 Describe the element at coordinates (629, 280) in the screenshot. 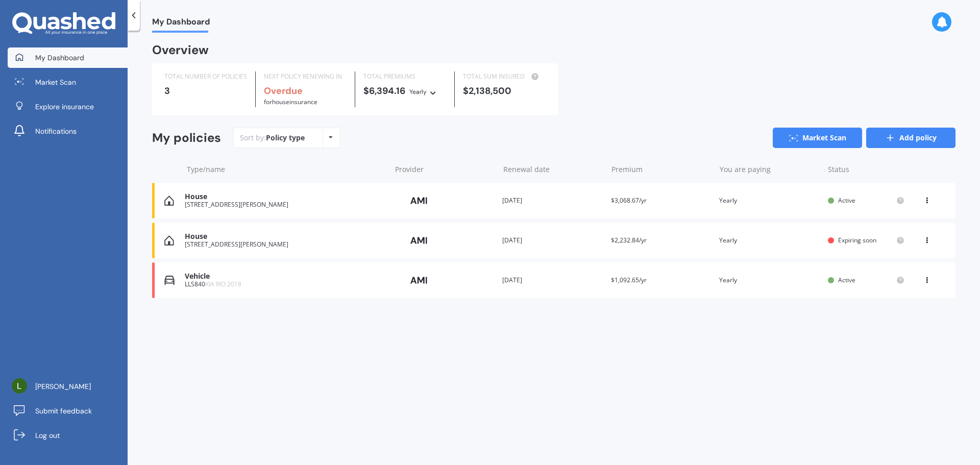

I see `span: $1,092.65/yr` at that location.